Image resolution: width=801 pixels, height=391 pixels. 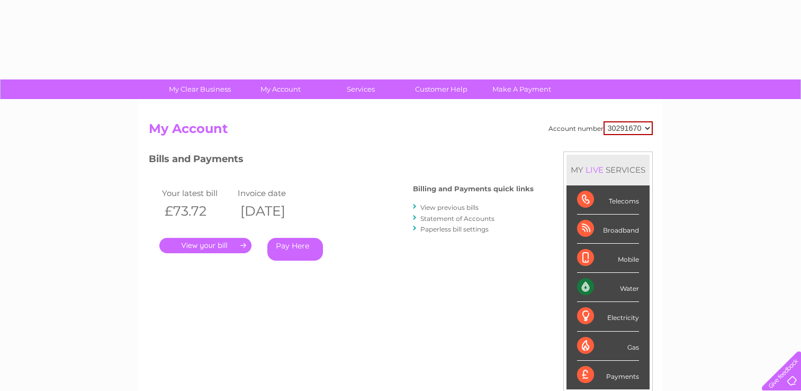 I want to click on div: MY SERVICES, so click(x=608, y=169).